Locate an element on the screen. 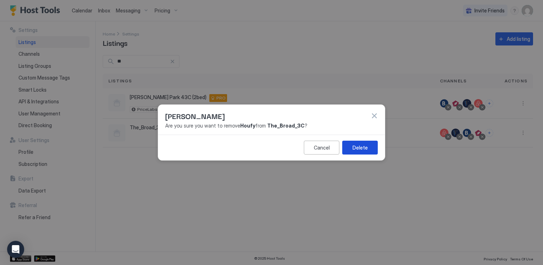 The height and width of the screenshot is (265, 543). span: Are you sure you want to remove from ? is located at coordinates (271, 126).